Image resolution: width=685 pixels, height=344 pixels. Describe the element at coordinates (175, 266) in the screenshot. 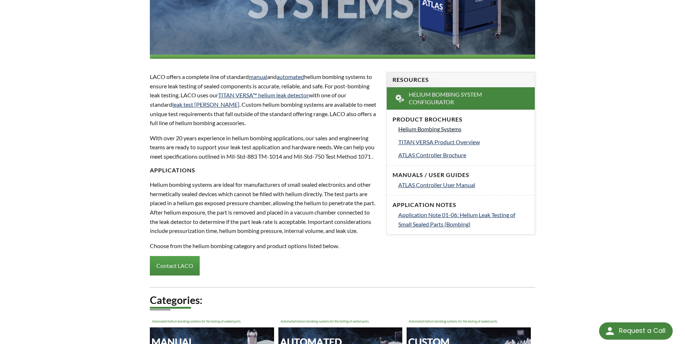

I see `a: Contact LACO` at that location.